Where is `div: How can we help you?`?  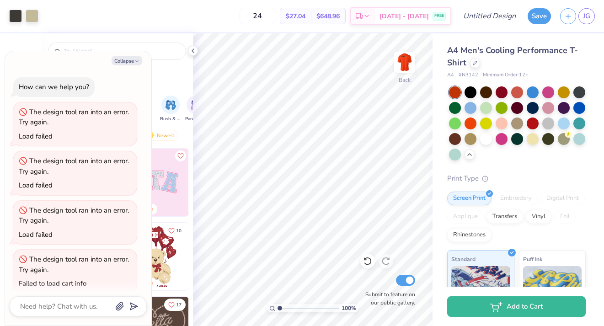 div: How can we help you? is located at coordinates (54, 87).